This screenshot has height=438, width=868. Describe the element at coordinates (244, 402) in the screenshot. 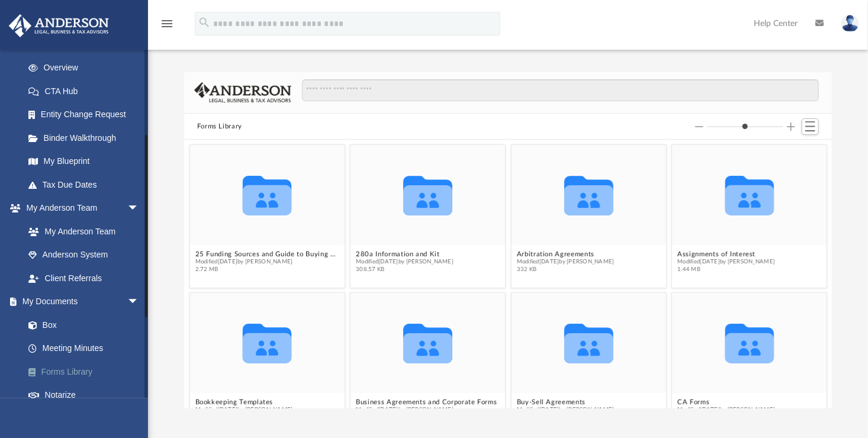

I see `button: Bookkeeping Templates` at that location.